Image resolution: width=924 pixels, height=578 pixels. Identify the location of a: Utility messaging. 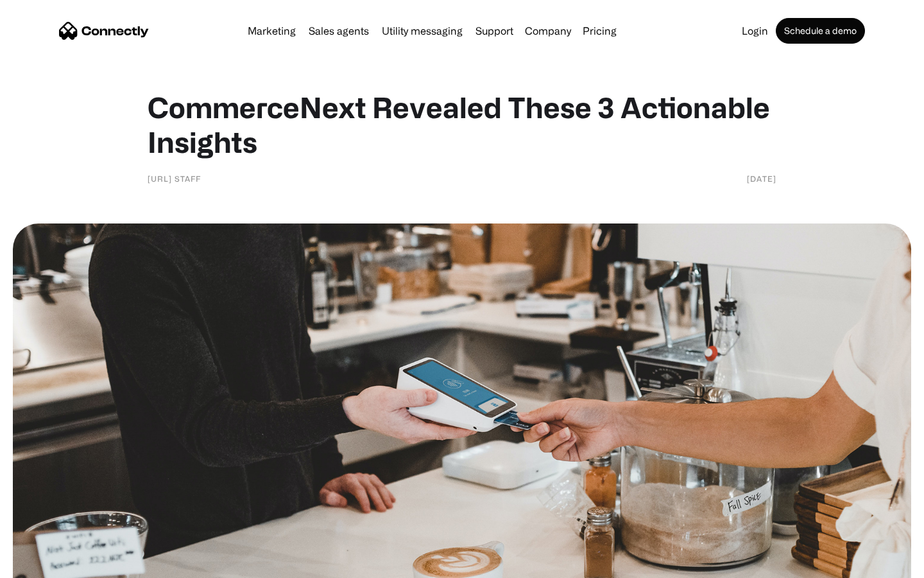
(423, 31).